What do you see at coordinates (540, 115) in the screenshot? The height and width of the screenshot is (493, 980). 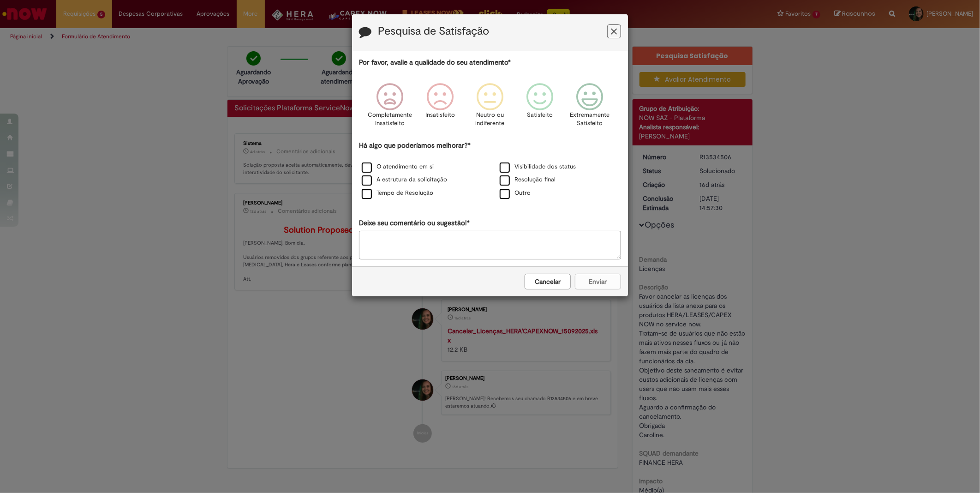 I see `p: Satisfeito` at bounding box center [540, 115].